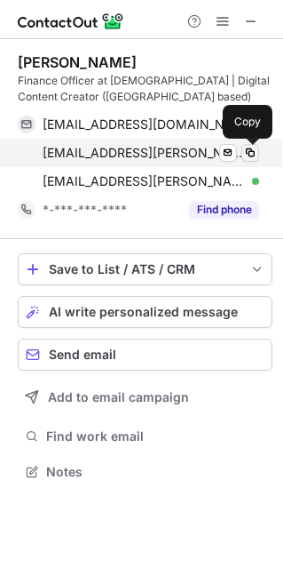  Describe the element at coordinates (143, 312) in the screenshot. I see `span: AI write personalized message` at that location.